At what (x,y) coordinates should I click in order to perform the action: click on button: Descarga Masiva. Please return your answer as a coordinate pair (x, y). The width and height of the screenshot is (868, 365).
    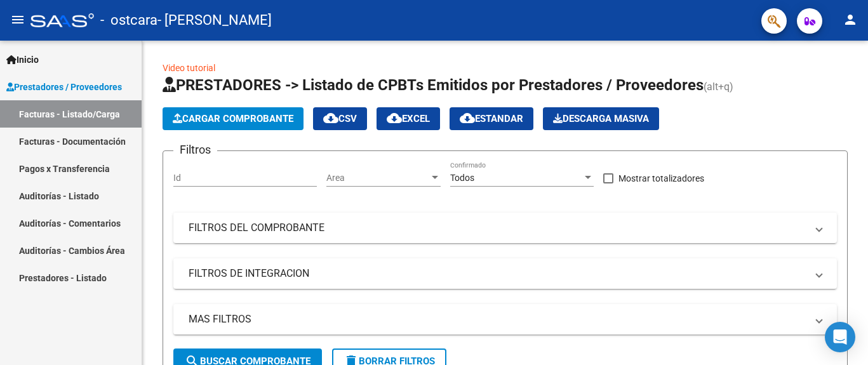
    Looking at the image, I should click on (601, 119).